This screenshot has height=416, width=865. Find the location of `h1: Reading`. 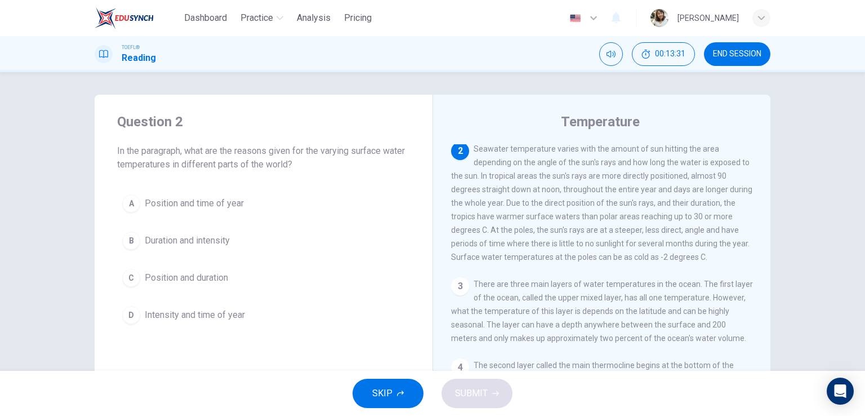

h1: Reading is located at coordinates (139, 58).